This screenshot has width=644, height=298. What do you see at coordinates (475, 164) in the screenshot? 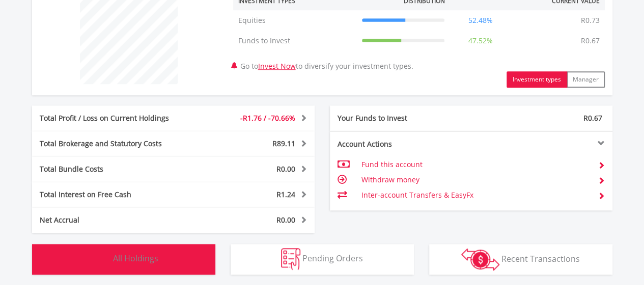
I see `td: Fund this account` at bounding box center [475, 164].